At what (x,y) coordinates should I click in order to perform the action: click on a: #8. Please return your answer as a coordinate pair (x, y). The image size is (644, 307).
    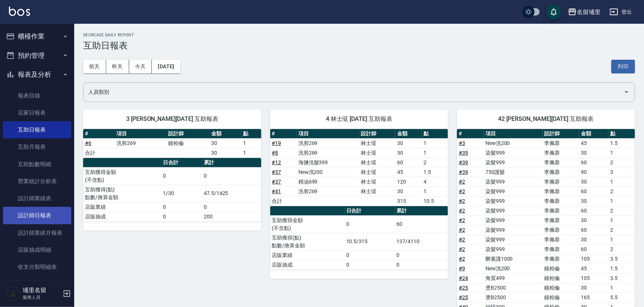
    Looking at the image, I should click on (275, 152).